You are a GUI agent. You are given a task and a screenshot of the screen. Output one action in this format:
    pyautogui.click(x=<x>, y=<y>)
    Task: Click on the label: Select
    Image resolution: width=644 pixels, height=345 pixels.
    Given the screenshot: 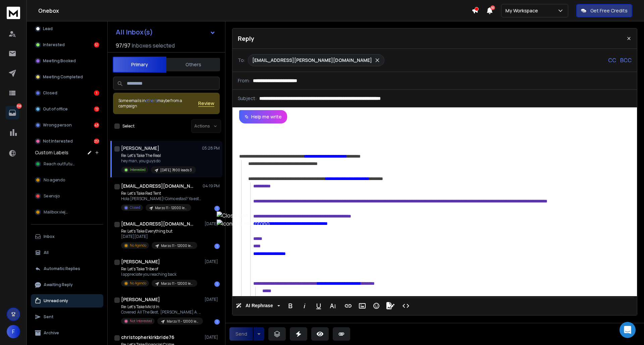 What is the action you would take?
    pyautogui.click(x=128, y=126)
    